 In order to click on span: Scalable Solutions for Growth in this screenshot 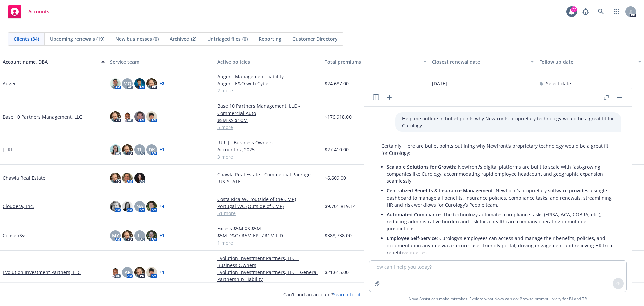, I will do `click(421, 166)`.